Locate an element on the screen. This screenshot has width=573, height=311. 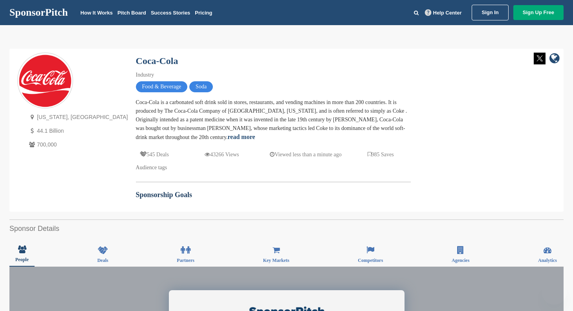
div: Audience tags is located at coordinates (274, 168).